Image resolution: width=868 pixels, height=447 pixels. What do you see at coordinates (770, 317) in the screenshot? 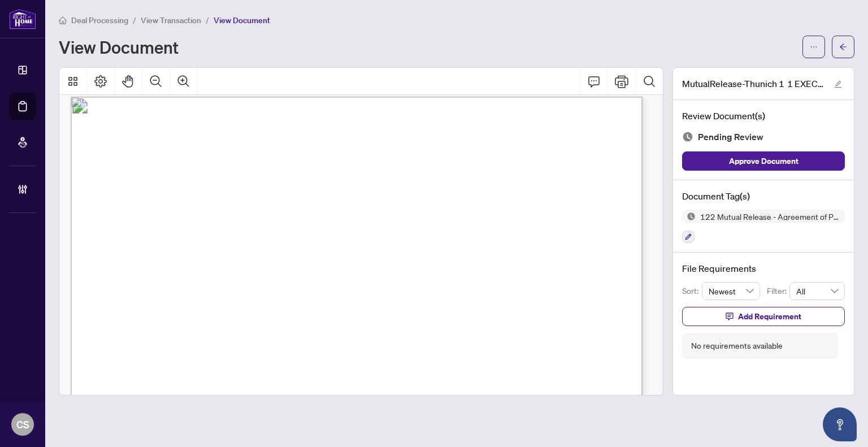
I see `span: Add Requirement` at bounding box center [770, 317].